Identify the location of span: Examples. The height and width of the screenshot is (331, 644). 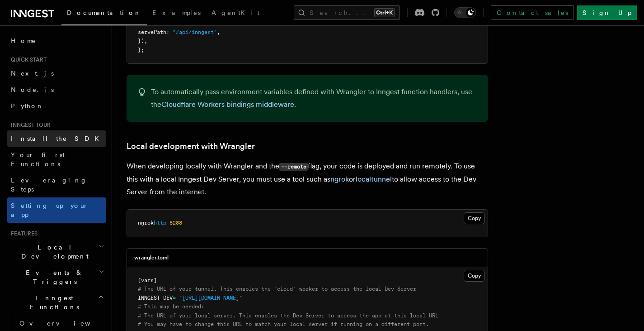
(176, 12).